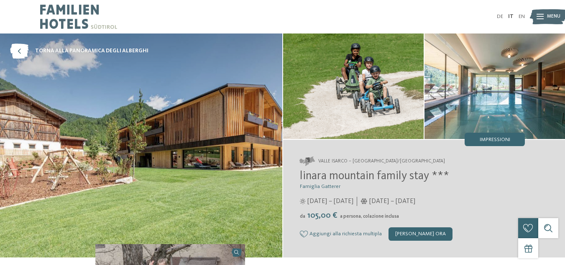  I want to click on a: DE, so click(500, 16).